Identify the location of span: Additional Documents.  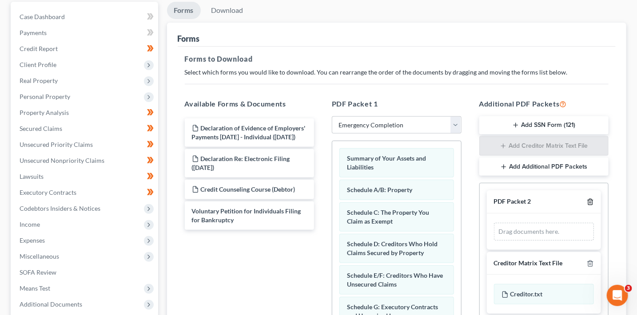
(51, 304).